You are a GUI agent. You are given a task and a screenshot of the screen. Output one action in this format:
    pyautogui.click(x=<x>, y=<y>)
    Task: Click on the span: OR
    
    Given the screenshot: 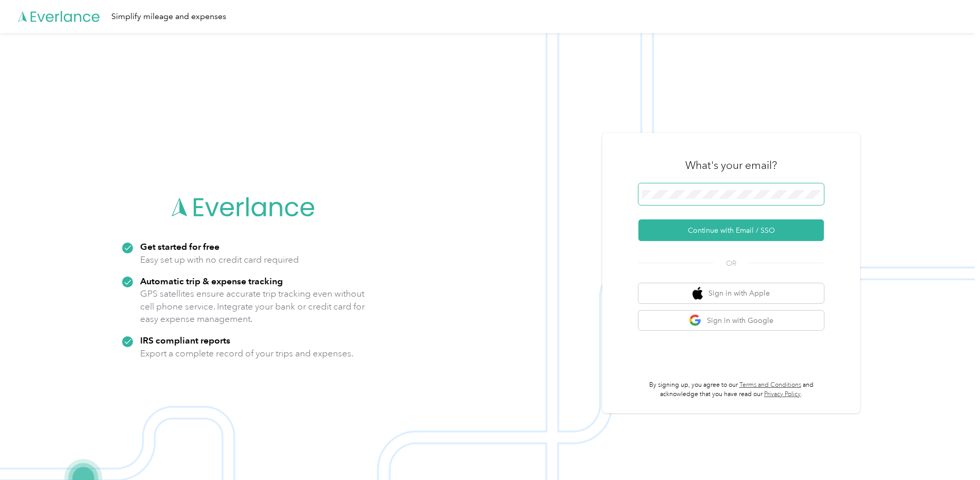 What is the action you would take?
    pyautogui.click(x=731, y=263)
    